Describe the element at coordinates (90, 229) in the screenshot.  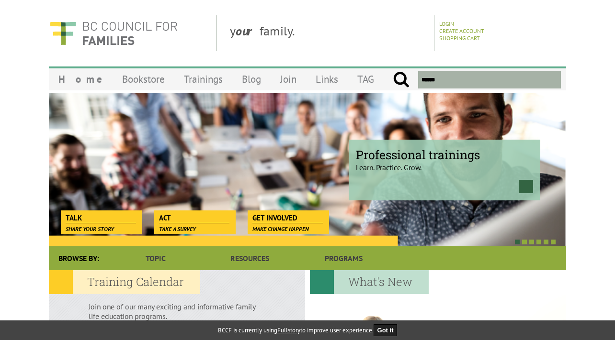
I see `span: Share your story` at that location.